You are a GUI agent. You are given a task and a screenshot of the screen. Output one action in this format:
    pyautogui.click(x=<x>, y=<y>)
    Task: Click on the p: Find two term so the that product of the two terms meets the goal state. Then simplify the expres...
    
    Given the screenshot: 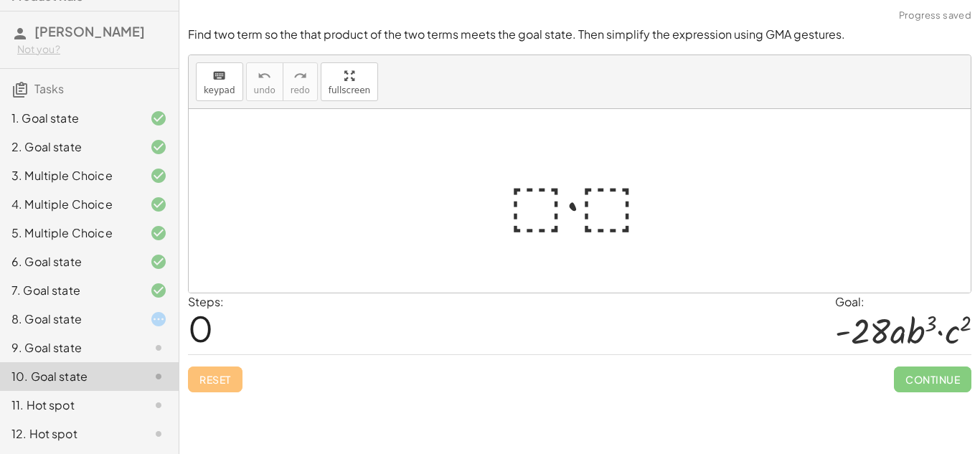 What is the action you would take?
    pyautogui.click(x=580, y=34)
    